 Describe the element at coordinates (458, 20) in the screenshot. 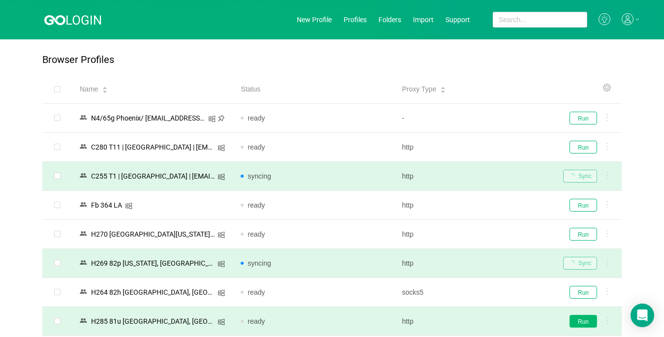

I see `a: Support` at that location.